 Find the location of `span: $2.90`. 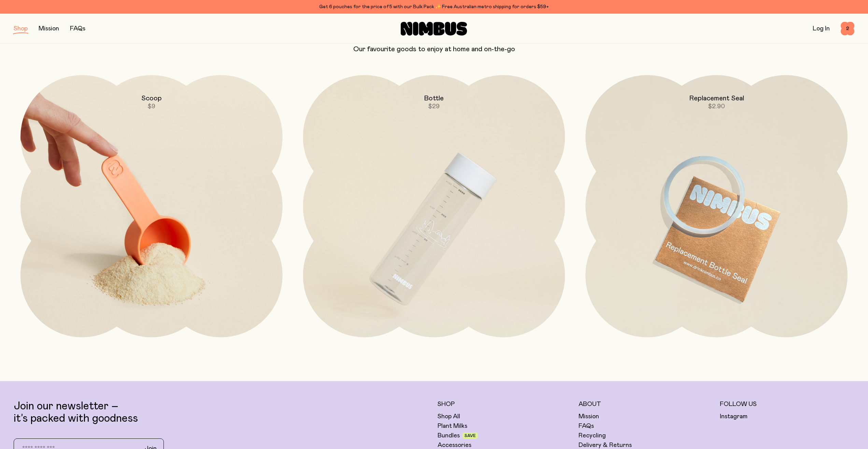

span: $2.90 is located at coordinates (716, 107).